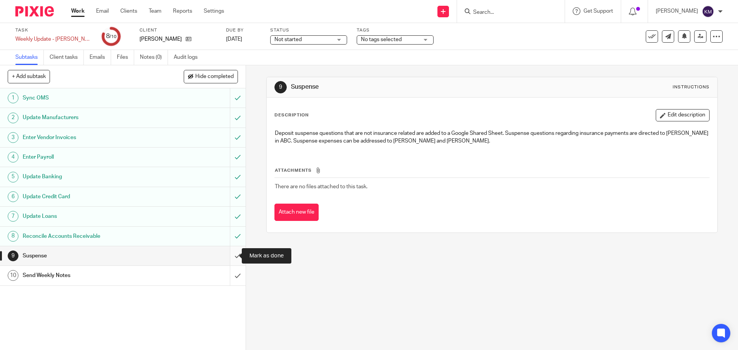 The height and width of the screenshot is (350, 738). Describe the element at coordinates (89, 138) in the screenshot. I see `h1: Enter Vendor Invoices` at that location.